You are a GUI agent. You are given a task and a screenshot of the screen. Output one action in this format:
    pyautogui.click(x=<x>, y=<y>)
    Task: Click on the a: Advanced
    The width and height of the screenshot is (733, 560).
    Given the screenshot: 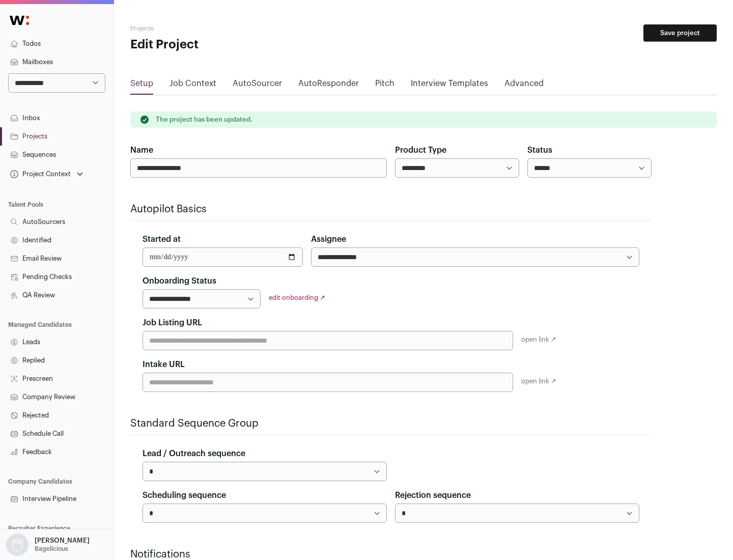 What is the action you would take?
    pyautogui.click(x=524, y=86)
    